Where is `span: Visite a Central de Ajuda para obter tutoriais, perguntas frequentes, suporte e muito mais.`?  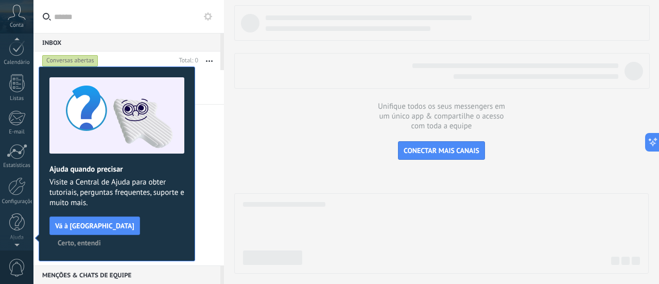 span: Visite a Central de Ajuda para obter tutoriais, perguntas frequentes, suporte e muito mais. is located at coordinates (117, 193).